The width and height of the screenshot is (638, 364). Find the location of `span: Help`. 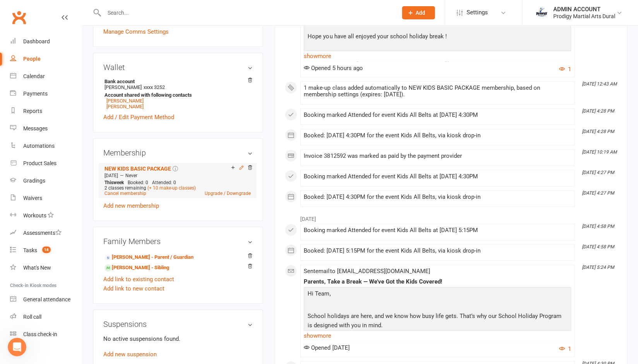

span: Help is located at coordinates (129, 264).